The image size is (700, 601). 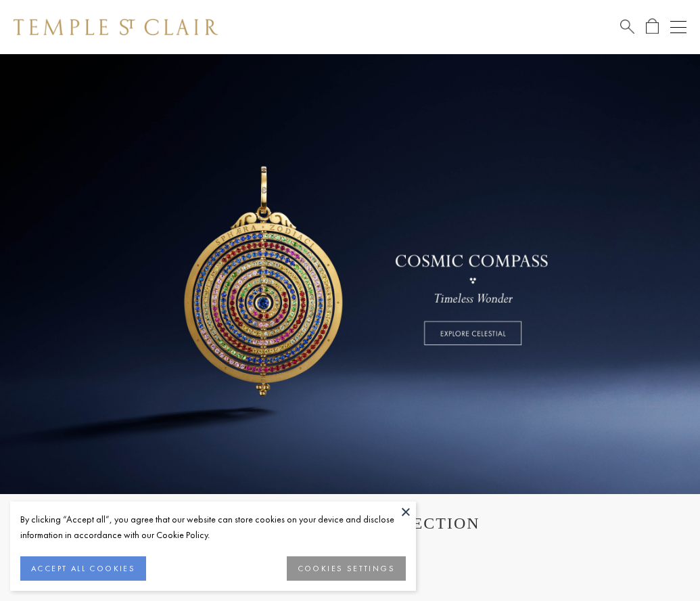 What do you see at coordinates (115, 27) in the screenshot?
I see `img: Temple St. Clair` at bounding box center [115, 27].